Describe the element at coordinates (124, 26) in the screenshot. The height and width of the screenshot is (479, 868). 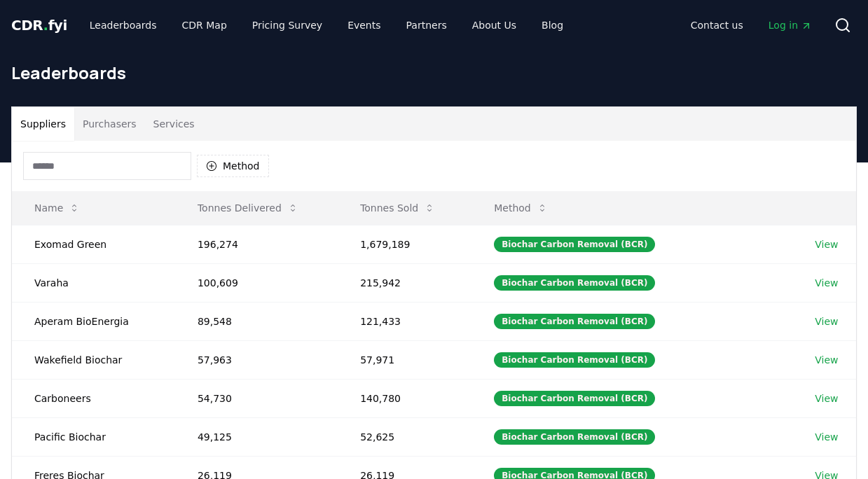
I see `a: Leaderboards` at that location.